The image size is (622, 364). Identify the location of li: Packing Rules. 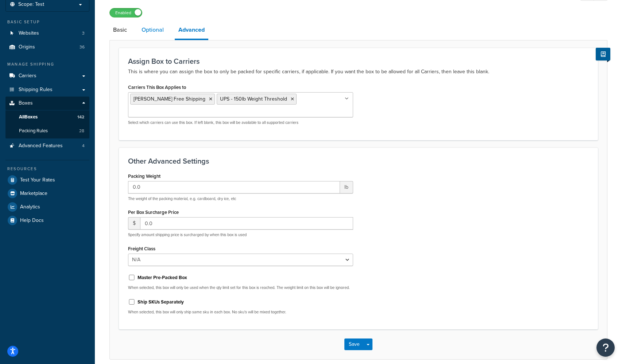
(47, 131).